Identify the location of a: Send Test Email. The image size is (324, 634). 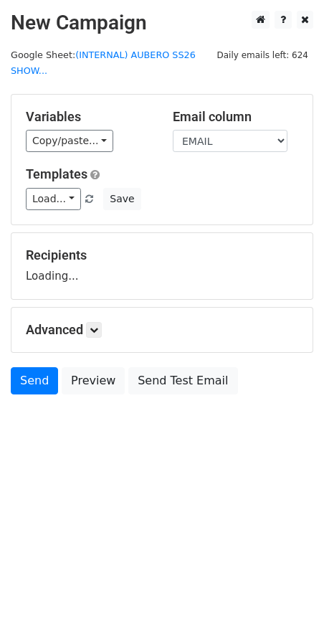
(183, 381).